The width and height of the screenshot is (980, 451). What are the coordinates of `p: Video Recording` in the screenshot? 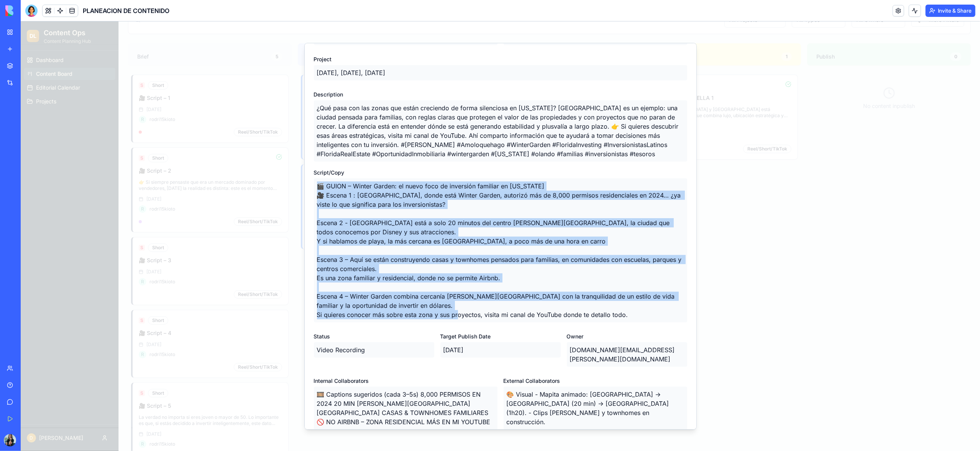 It's located at (353, 328).